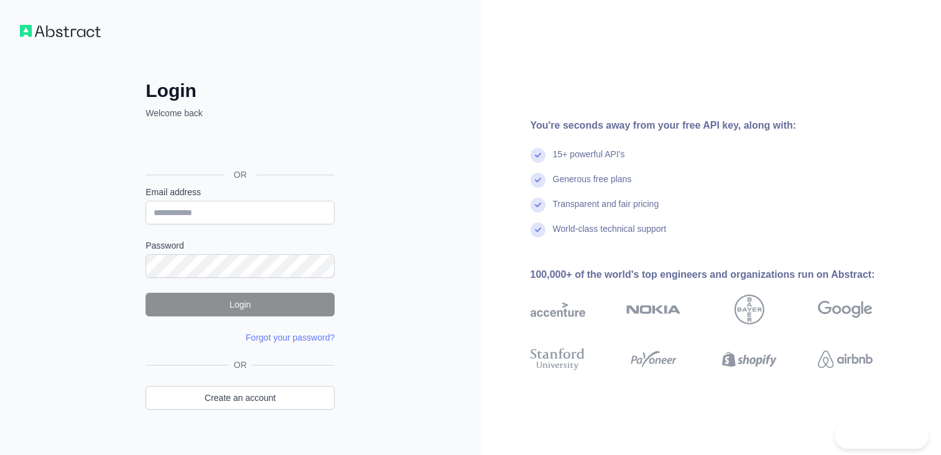 The width and height of the screenshot is (941, 455). I want to click on label: Email address, so click(240, 192).